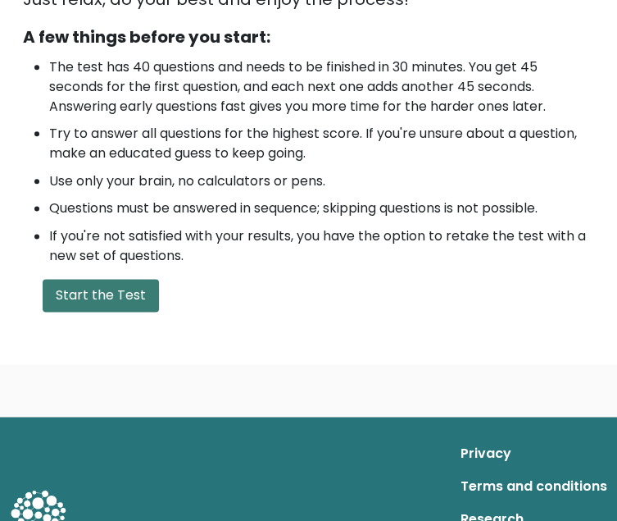 The height and width of the screenshot is (521, 617). I want to click on li: Questions must be answered in sequence; skipping questions is not possible., so click(321, 208).